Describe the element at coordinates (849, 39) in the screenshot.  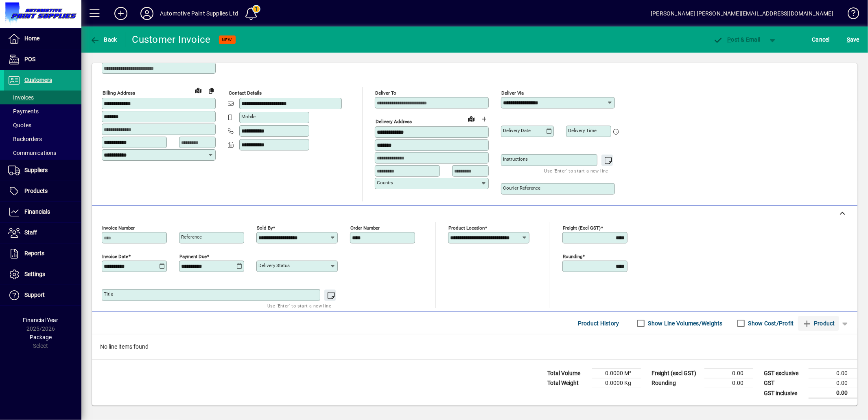
I see `span: S` at that location.